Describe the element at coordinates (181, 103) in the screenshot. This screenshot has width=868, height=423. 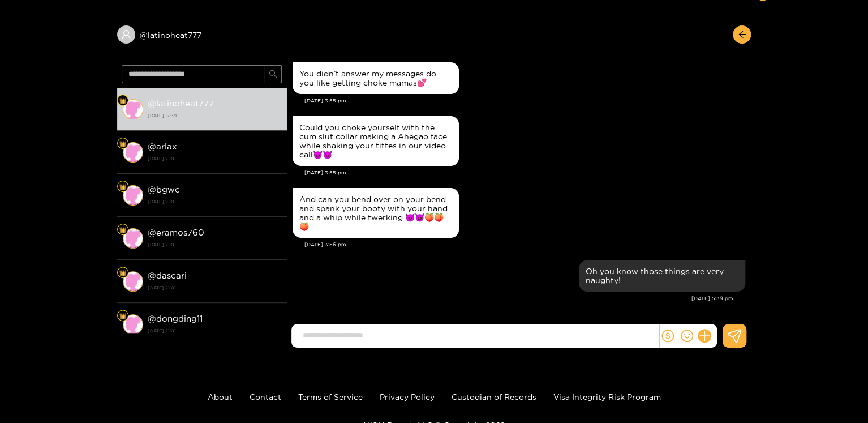
I see `strong: @ latinoheat777` at that location.